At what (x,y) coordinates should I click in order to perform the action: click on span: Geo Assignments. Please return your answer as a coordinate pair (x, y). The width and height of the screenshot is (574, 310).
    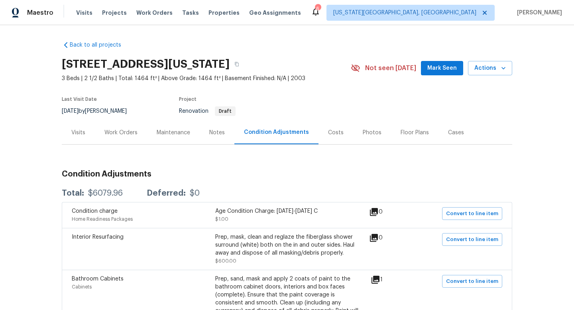
    Looking at the image, I should click on (275, 13).